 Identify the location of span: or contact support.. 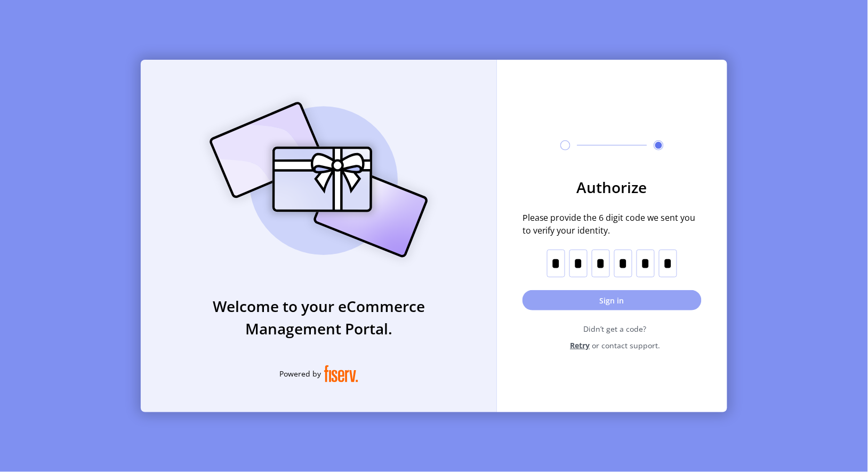
(626, 345).